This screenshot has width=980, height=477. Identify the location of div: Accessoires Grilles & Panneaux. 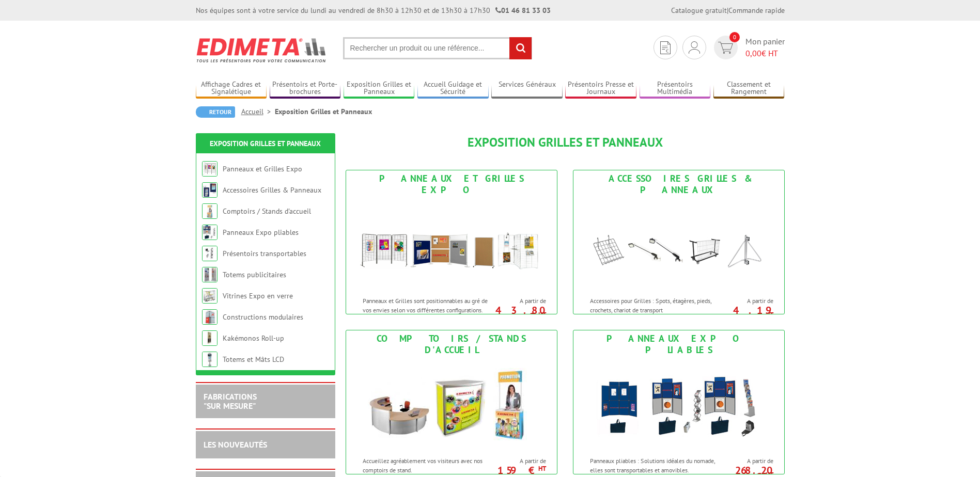
(679, 184).